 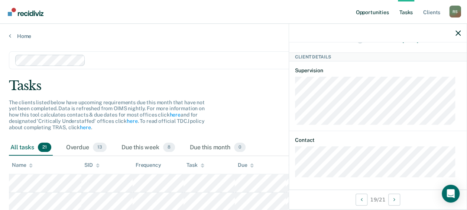 I want to click on span: The clients listed below have upcoming requirements due this month that have not yet been complet..., so click(x=107, y=115).